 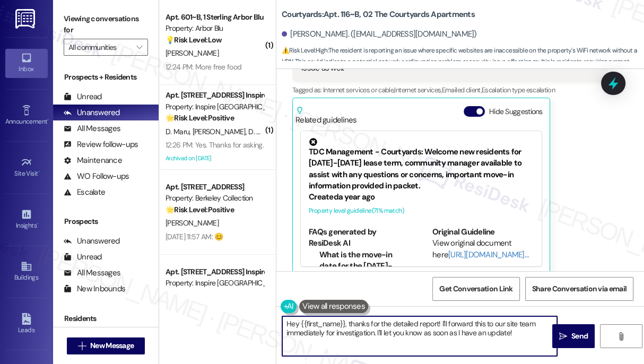 What do you see at coordinates (421, 196) in the screenshot?
I see `div: Created a year ago` at bounding box center [421, 196].